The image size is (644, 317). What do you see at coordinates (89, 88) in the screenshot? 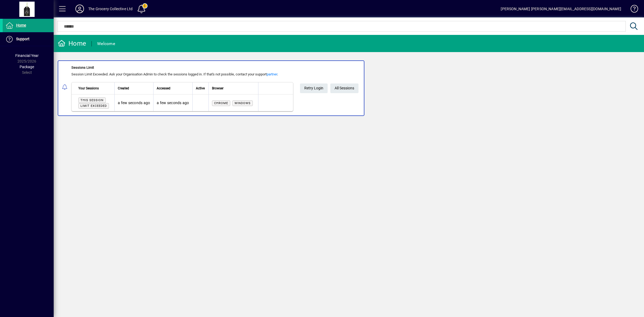
I see `span: Your Sessions` at bounding box center [89, 88].